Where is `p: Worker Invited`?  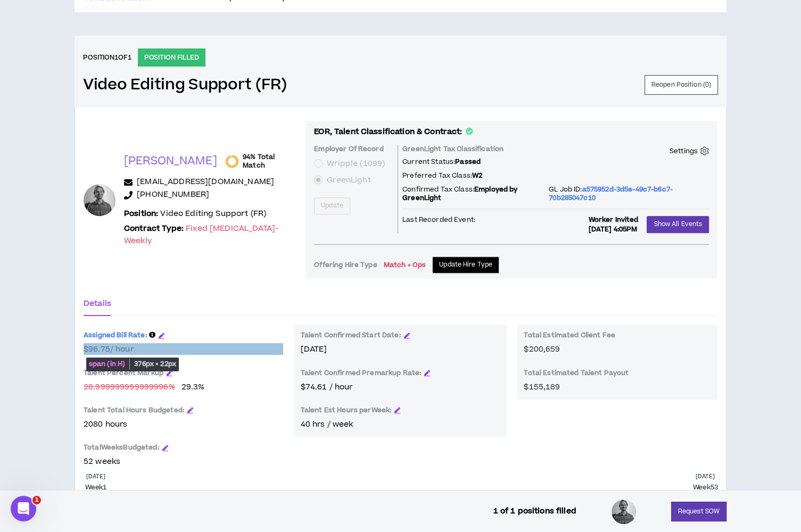
p: Worker Invited is located at coordinates (613, 220).